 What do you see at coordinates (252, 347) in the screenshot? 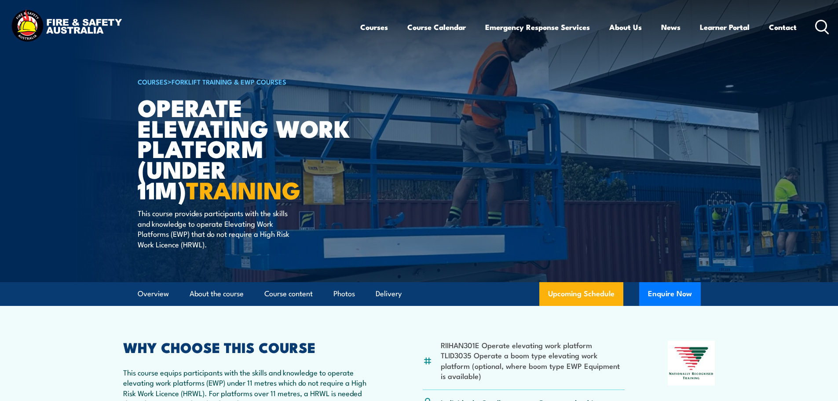
I see `h2: WHY CHOOSE THIS COURSE` at bounding box center [252, 347].